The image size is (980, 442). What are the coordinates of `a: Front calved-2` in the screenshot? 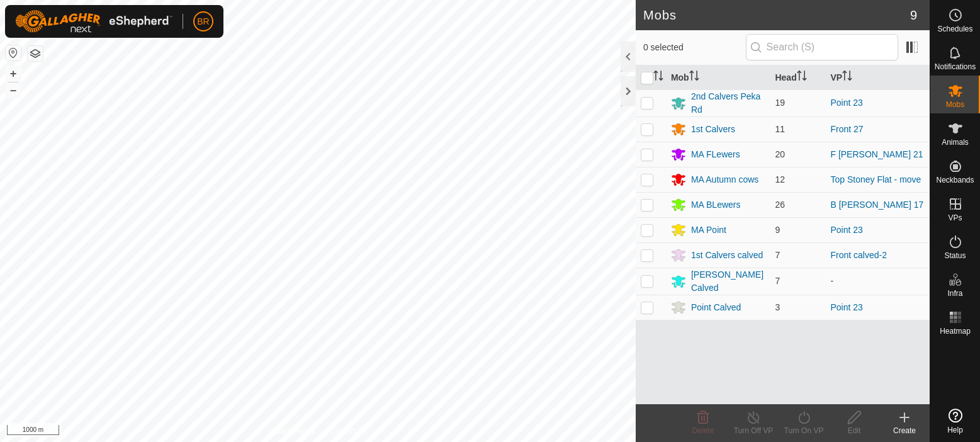 It's located at (858, 255).